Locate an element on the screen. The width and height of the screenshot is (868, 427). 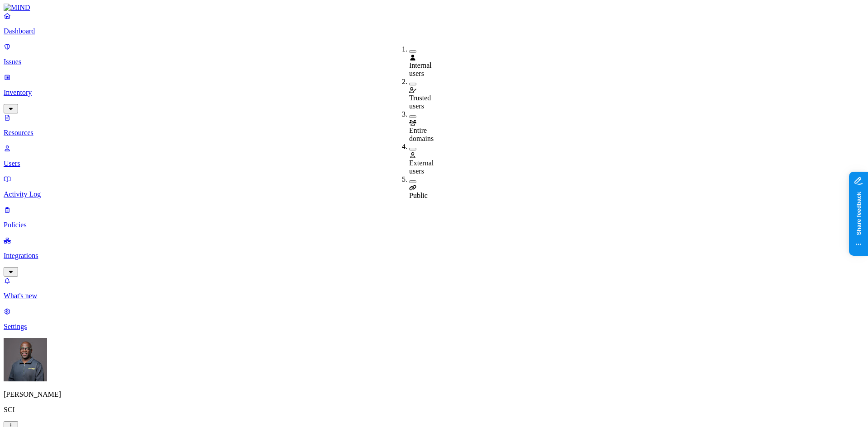
p: What's new is located at coordinates (434, 296).